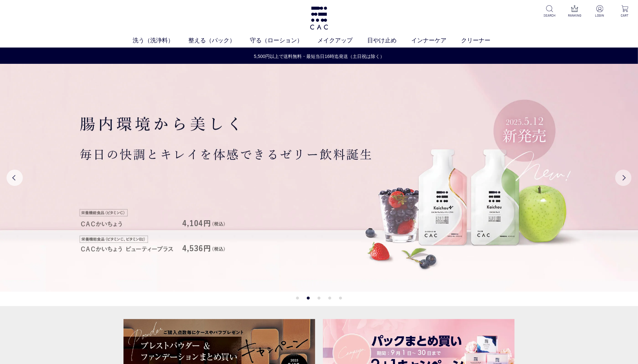 Image resolution: width=638 pixels, height=364 pixels. I want to click on a: 守る（ローション）, so click(284, 40).